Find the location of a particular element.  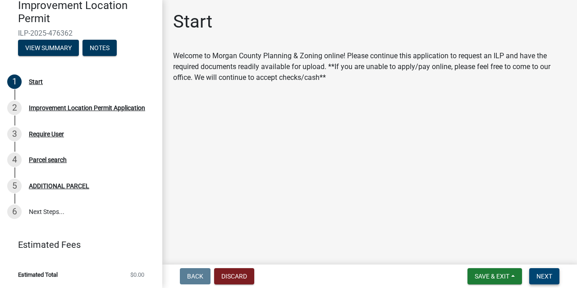

wm-modal-confirm: Summary is located at coordinates (48, 48).